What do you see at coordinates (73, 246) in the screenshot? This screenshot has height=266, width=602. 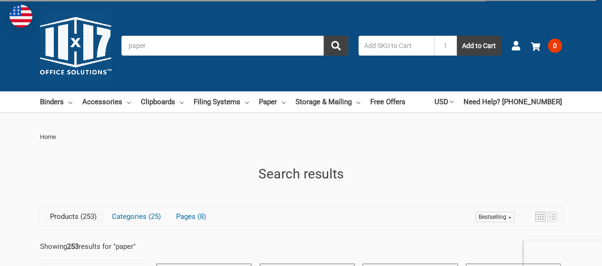 I see `b: 253` at bounding box center [73, 246].